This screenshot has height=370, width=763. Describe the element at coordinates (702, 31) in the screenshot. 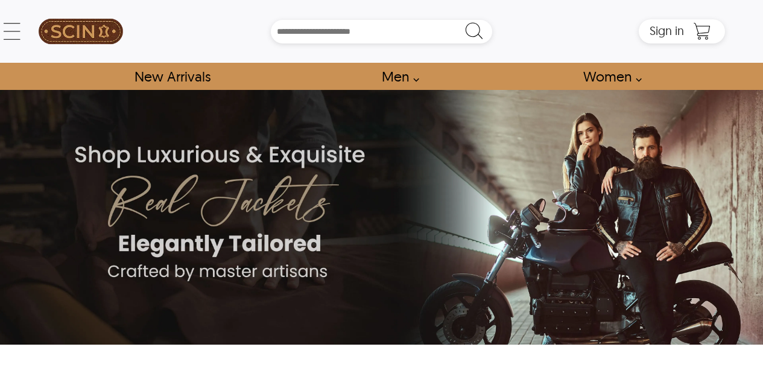

I see `a: Shopping Cart` at that location.